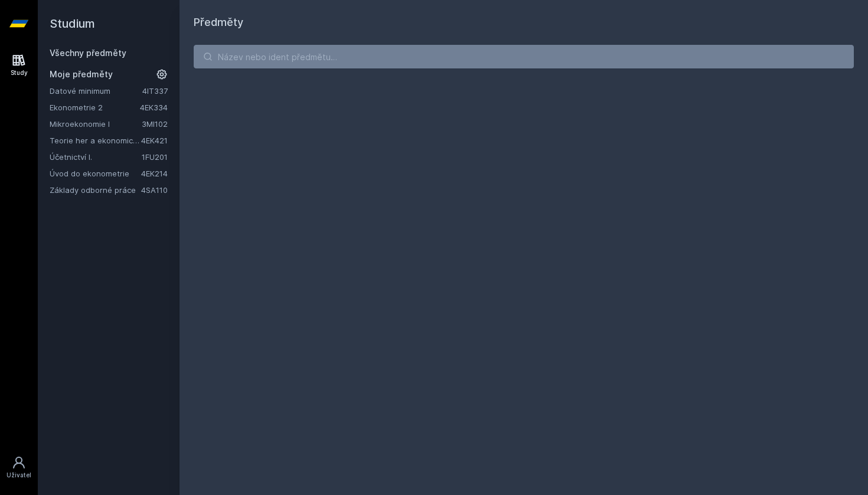 The image size is (868, 495). What do you see at coordinates (155, 124) in the screenshot?
I see `a: 3MI102` at bounding box center [155, 124].